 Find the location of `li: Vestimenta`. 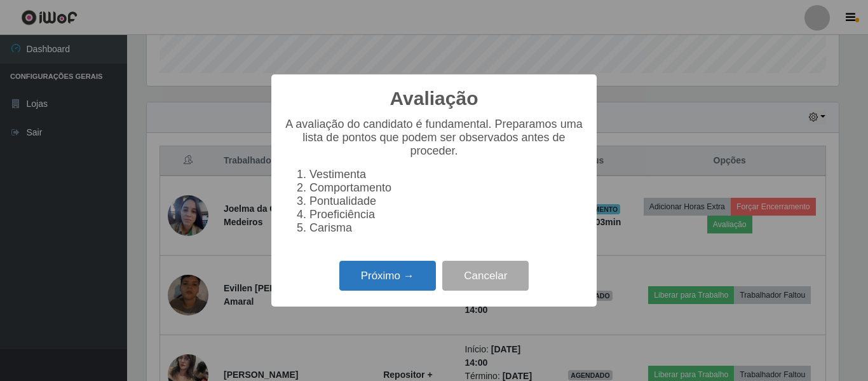

li: Vestimenta is located at coordinates (446, 175).